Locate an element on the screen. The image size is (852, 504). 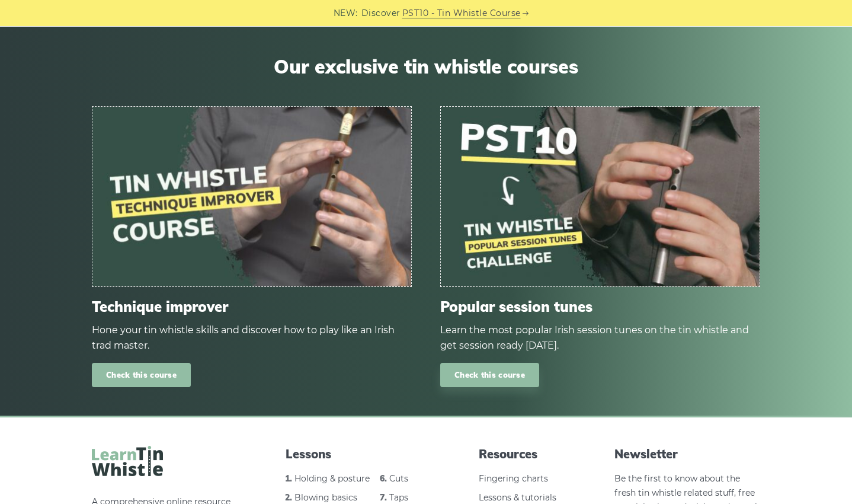
span: Our exclusive tin whistle courses is located at coordinates (426, 66).